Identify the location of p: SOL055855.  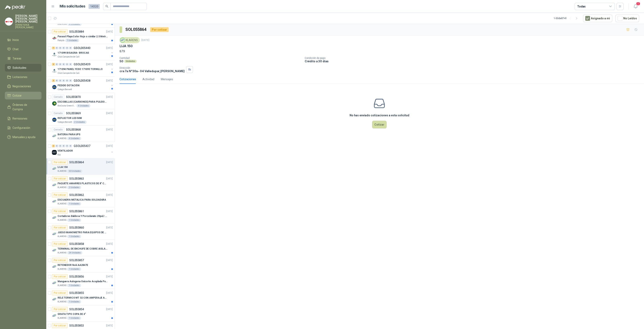
(77, 293).